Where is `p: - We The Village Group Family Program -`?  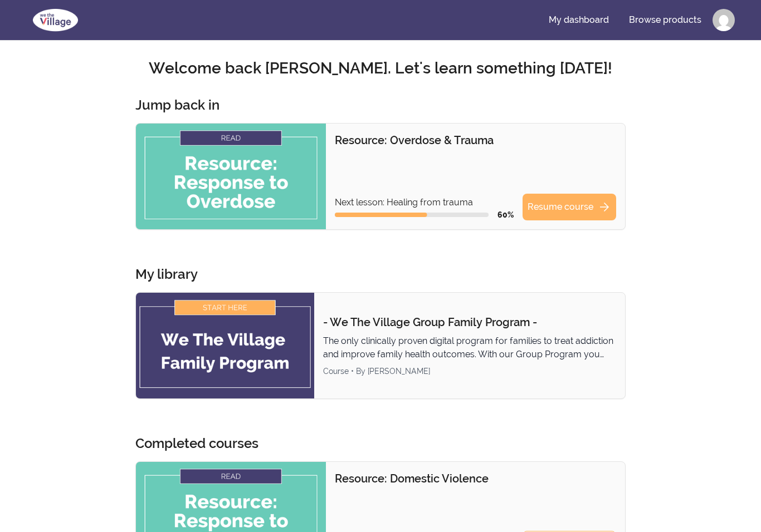
p: - We The Village Group Family Program - is located at coordinates (469, 323).